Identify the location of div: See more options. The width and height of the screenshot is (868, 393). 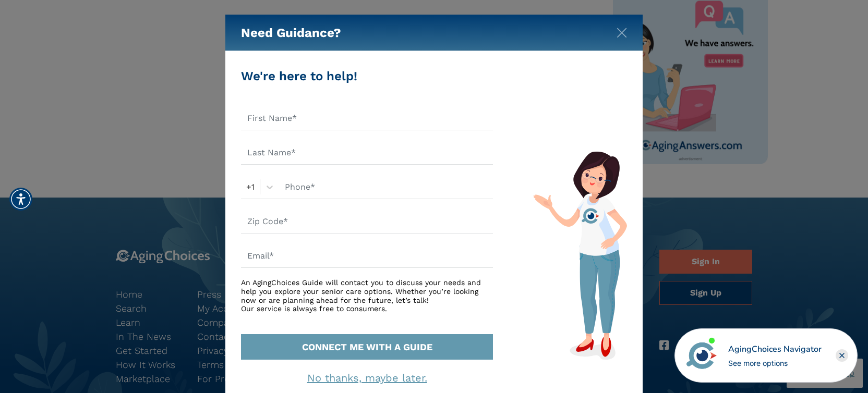
(775, 363).